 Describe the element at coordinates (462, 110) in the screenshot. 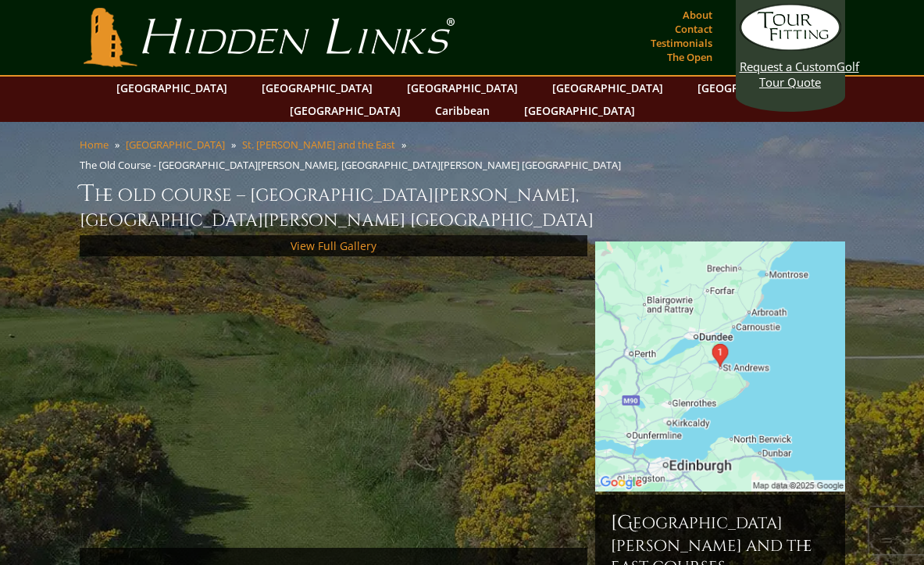

I see `a: Caribbean` at that location.